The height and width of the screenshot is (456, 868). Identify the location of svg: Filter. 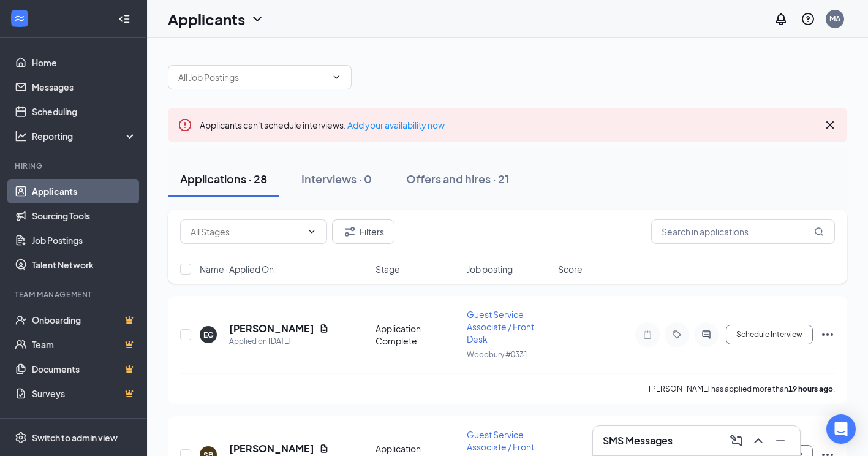
(349, 232).